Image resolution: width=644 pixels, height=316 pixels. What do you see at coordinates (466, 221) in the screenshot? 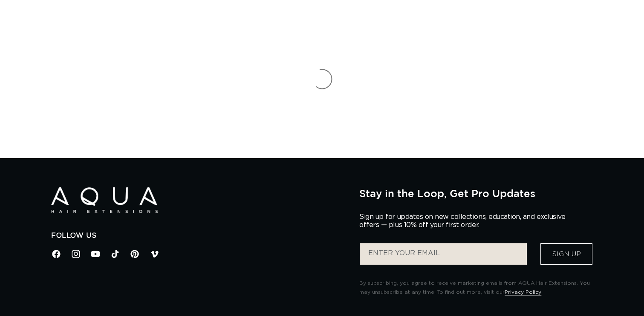
I see `p: Sign up for updates on new collections, education, and exclusive offers — plus 10% off your first...` at bounding box center [466, 221].